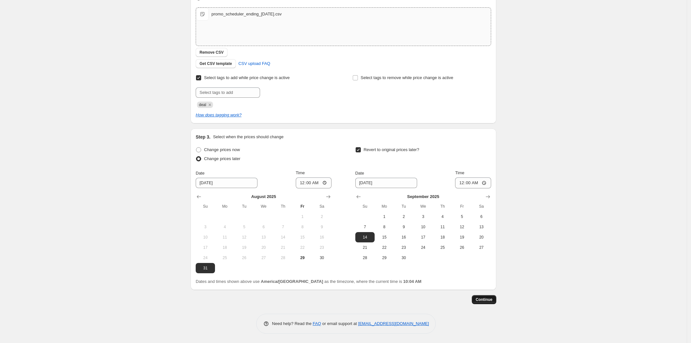 This screenshot has height=343, width=691. What do you see at coordinates (225, 258) in the screenshot?
I see `button: Monday August 25 2025` at bounding box center [225, 258].